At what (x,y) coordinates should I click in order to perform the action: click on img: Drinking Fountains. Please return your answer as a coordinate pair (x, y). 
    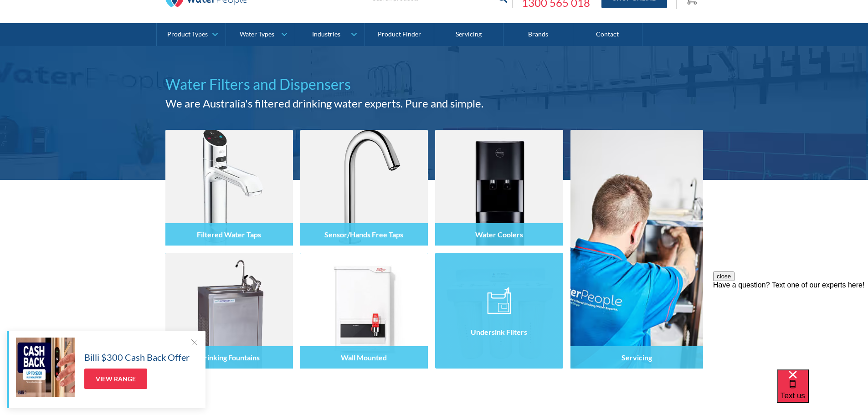
    Looking at the image, I should click on (229, 310).